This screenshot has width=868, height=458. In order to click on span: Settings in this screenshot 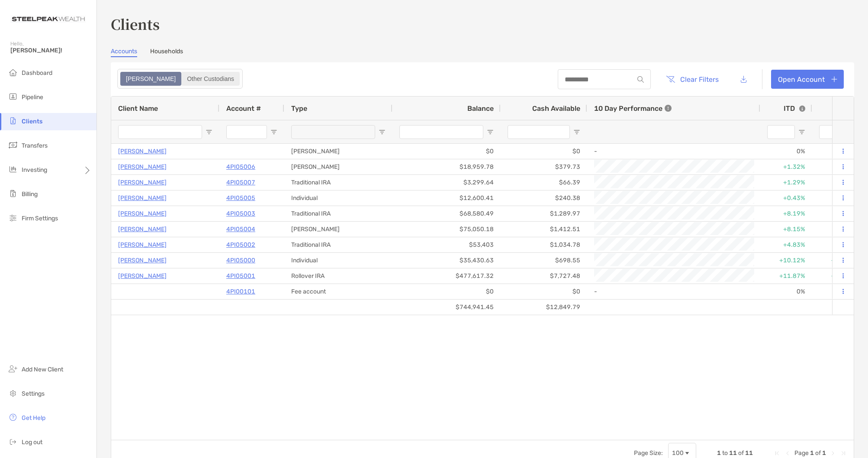, I will do `click(33, 393)`.